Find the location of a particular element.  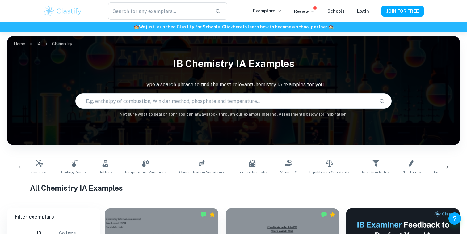

img: Clastify logo is located at coordinates (63, 11).